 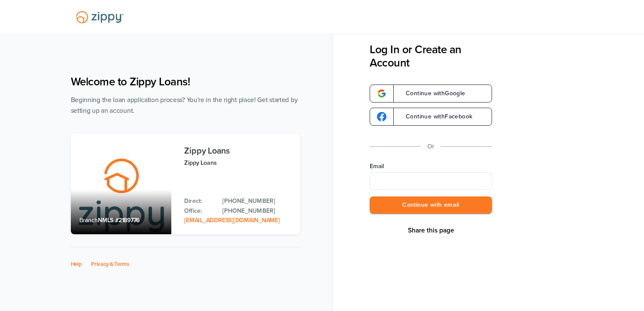 What do you see at coordinates (99, 17) in the screenshot?
I see `img: Lender Logo` at bounding box center [99, 17].